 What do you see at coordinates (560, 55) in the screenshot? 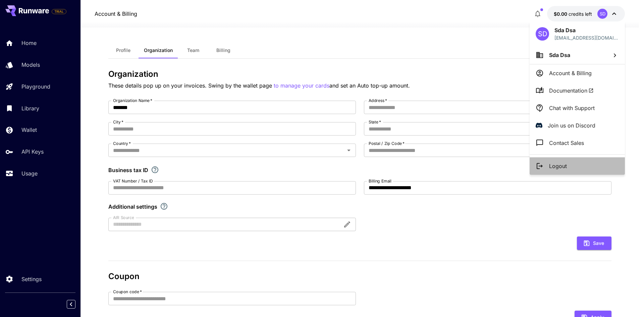
I see `span: Sda Dsa` at bounding box center [560, 55].